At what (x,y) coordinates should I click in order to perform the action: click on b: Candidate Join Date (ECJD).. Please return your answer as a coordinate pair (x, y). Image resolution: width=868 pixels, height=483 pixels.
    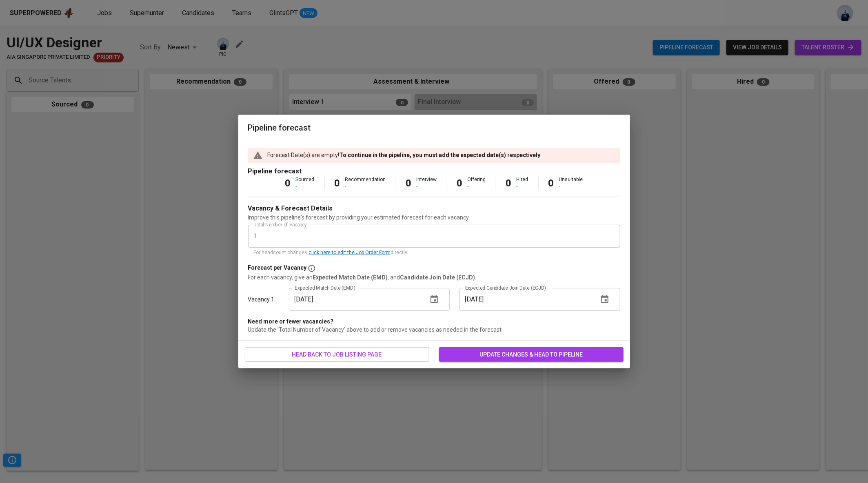
    Looking at the image, I should click on (438, 278).